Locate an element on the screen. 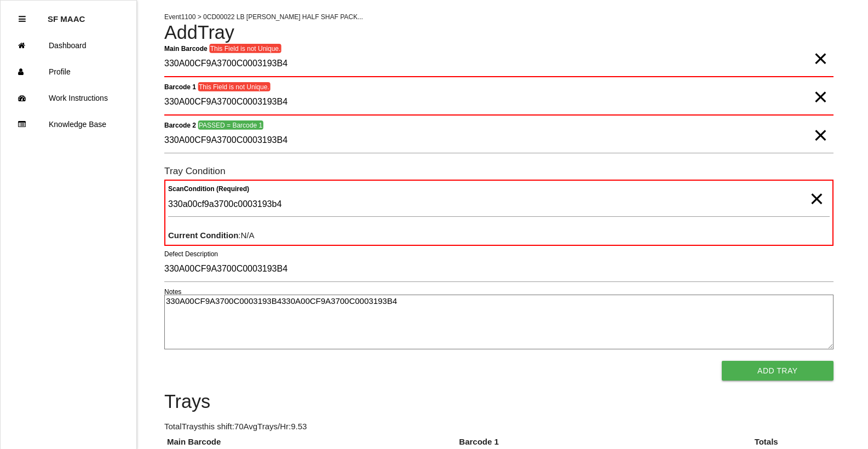  h6: Tray Condition is located at coordinates (499, 171).